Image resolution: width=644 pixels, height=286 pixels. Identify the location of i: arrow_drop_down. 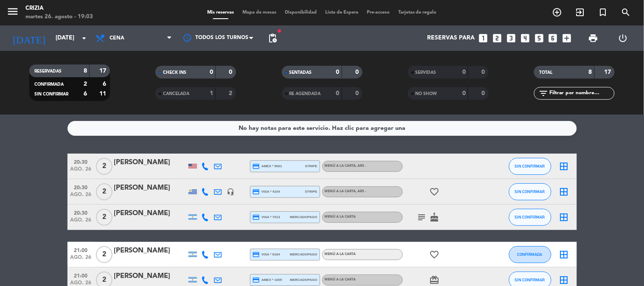
(84, 38).